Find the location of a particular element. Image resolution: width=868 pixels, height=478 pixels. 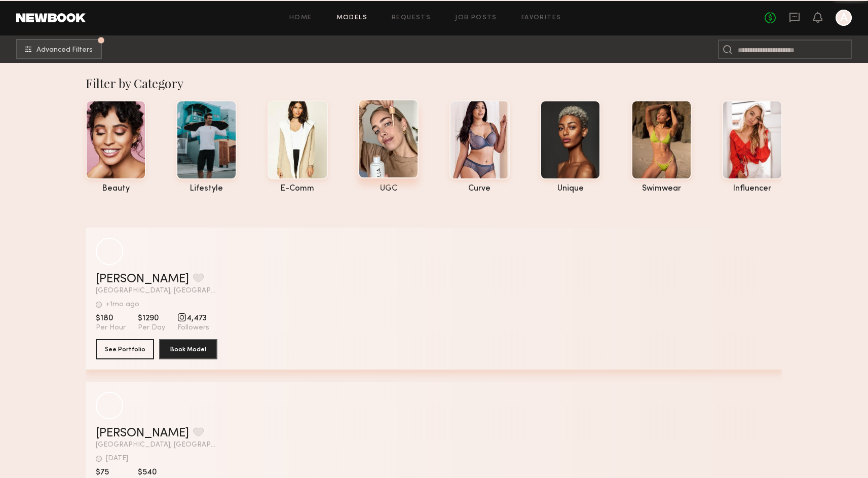

a: Job Posts is located at coordinates (476, 18).